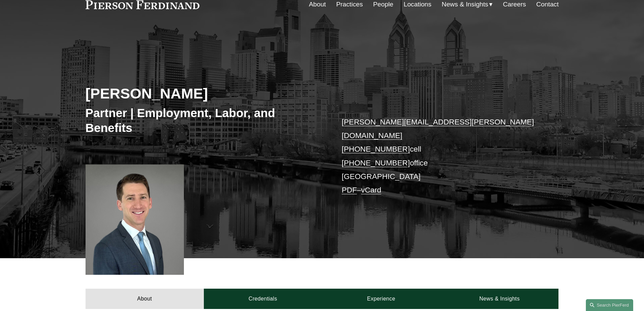  Describe the element at coordinates (204, 120) in the screenshot. I see `h3: Partner | Employment, Labor, and Benefits` at that location.